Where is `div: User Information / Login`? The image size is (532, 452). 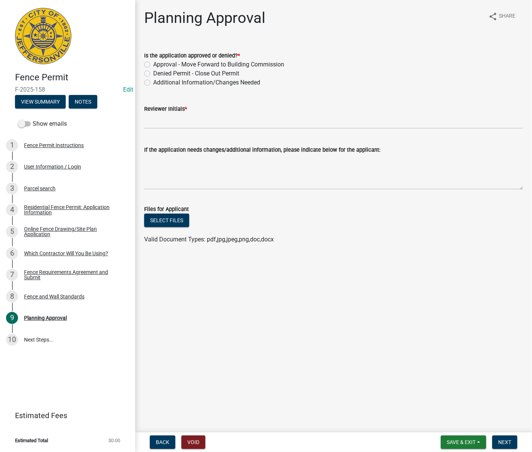
div: User Information / Login is located at coordinates (53, 167).